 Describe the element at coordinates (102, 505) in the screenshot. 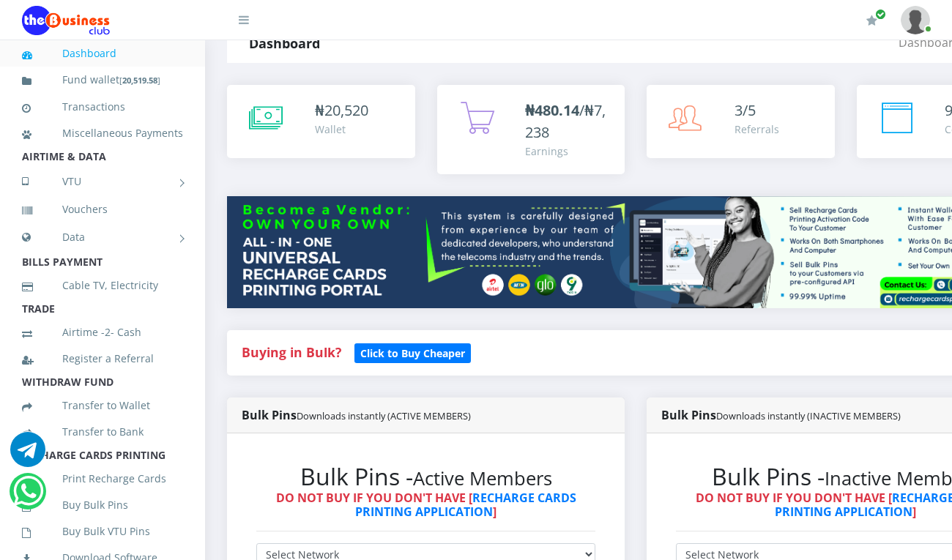

I see `a: Buy Bulk Pins` at that location.